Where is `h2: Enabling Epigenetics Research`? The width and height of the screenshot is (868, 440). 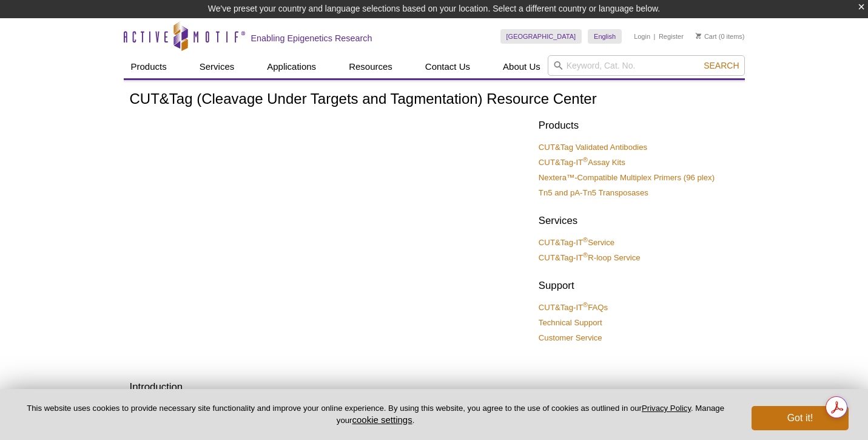
h2: Enabling Epigenetics Research is located at coordinates (312, 38).